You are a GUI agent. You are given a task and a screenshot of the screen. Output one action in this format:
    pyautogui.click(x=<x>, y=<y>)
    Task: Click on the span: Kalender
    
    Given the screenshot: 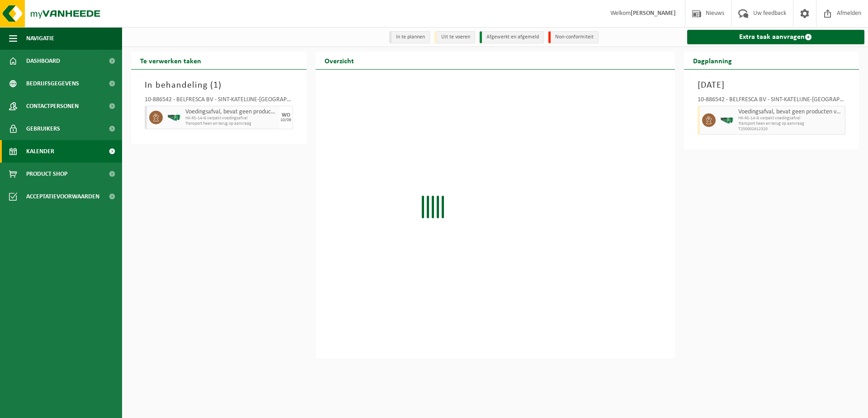 What is the action you would take?
    pyautogui.click(x=40, y=152)
    